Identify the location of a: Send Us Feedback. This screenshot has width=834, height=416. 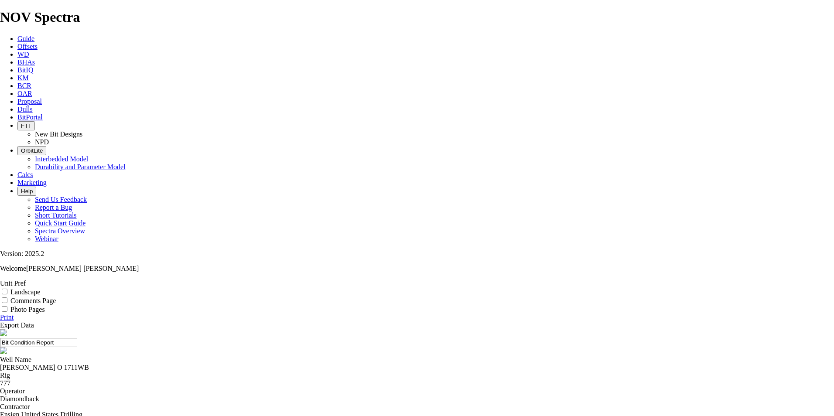
(61, 199).